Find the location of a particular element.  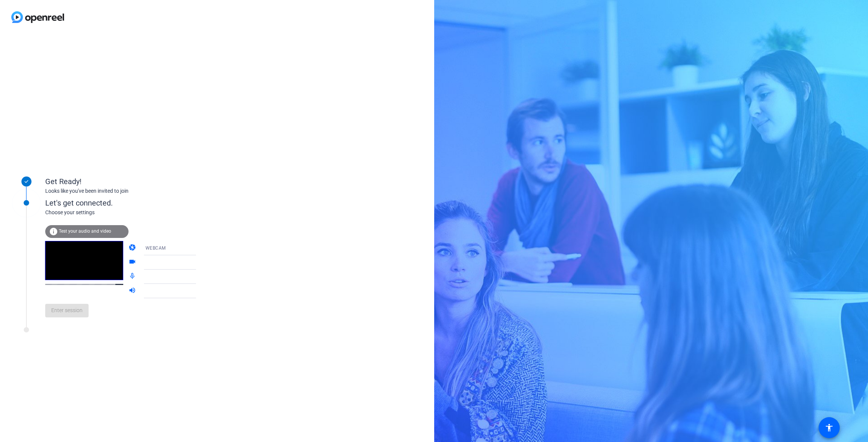

mat-icon: mic_none is located at coordinates (133, 277).